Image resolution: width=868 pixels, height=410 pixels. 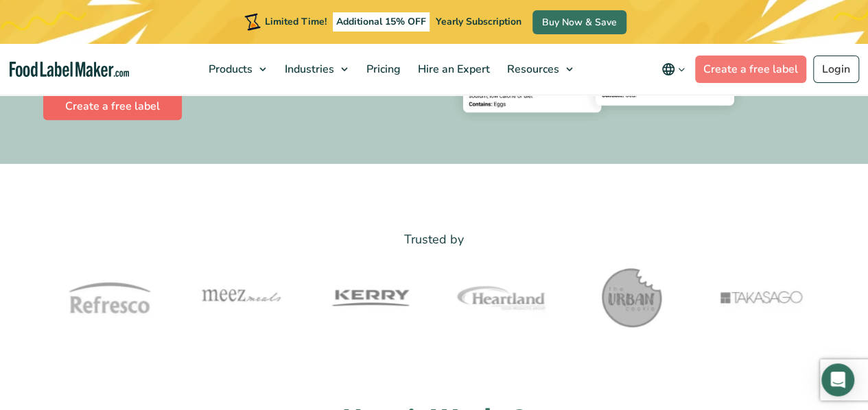 What do you see at coordinates (452, 69) in the screenshot?
I see `a: Hire an Expert` at bounding box center [452, 69].